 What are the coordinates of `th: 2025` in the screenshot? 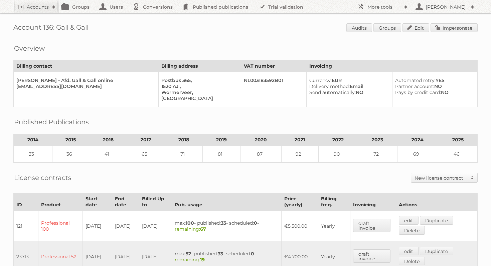 It's located at (458, 140).